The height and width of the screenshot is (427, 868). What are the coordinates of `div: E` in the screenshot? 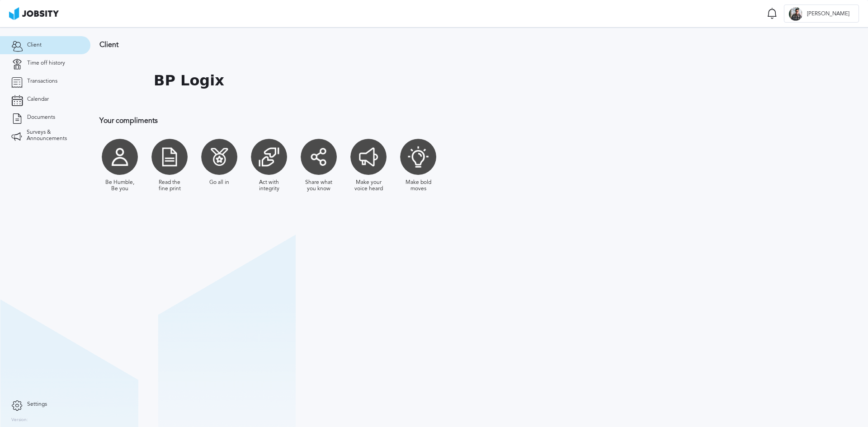 It's located at (796, 14).